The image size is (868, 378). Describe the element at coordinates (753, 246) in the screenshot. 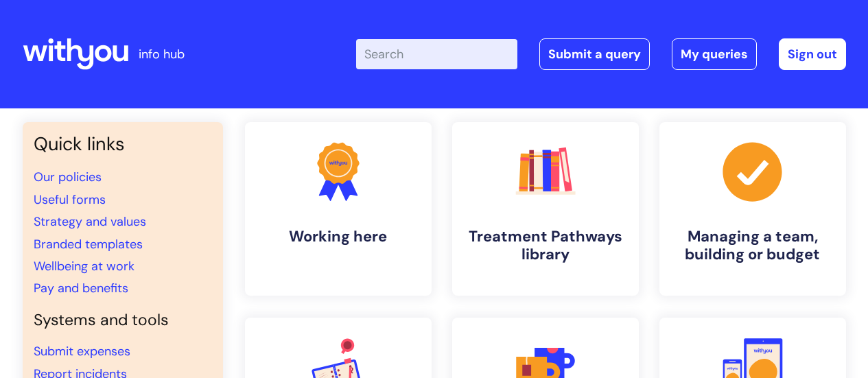

I see `h4: Managing a team, building or budget` at that location.